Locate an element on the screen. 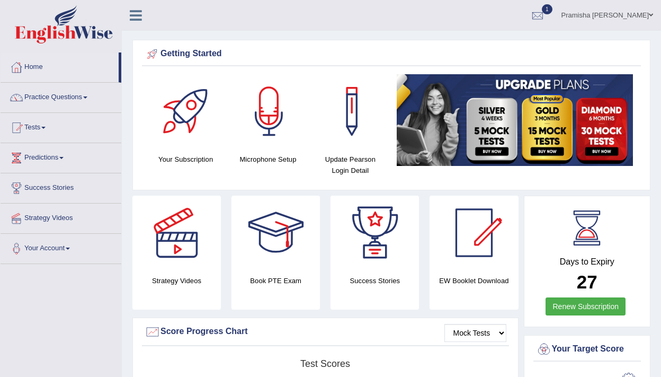  h4: Book PTE Exam is located at coordinates (276, 280).